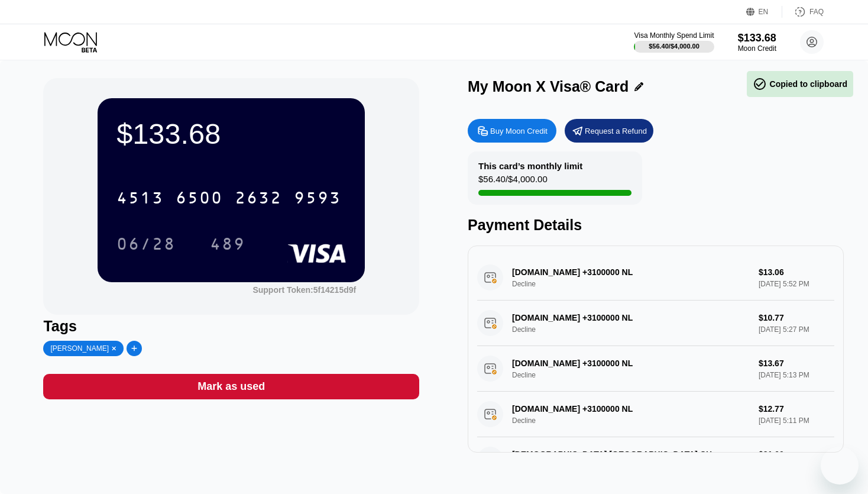 Image resolution: width=868 pixels, height=494 pixels. What do you see at coordinates (674, 42) in the screenshot?
I see `div: Visa Monthly Spend Limit$56.40/$4,000.00` at bounding box center [674, 42].